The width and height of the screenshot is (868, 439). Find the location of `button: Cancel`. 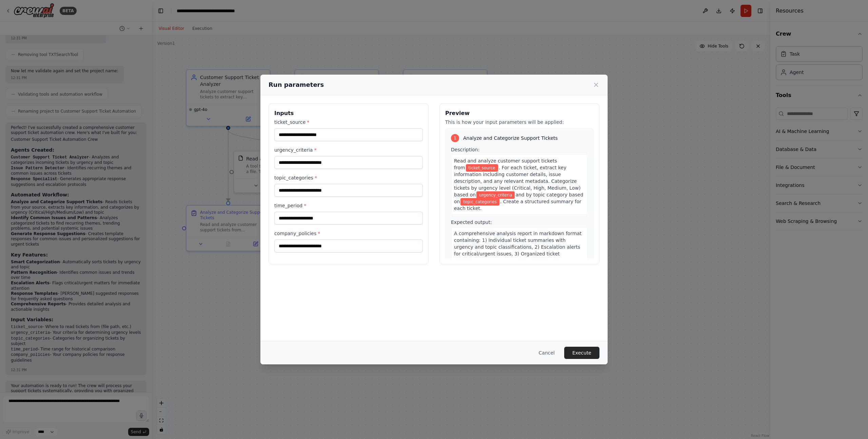

button: Cancel is located at coordinates (546, 353).